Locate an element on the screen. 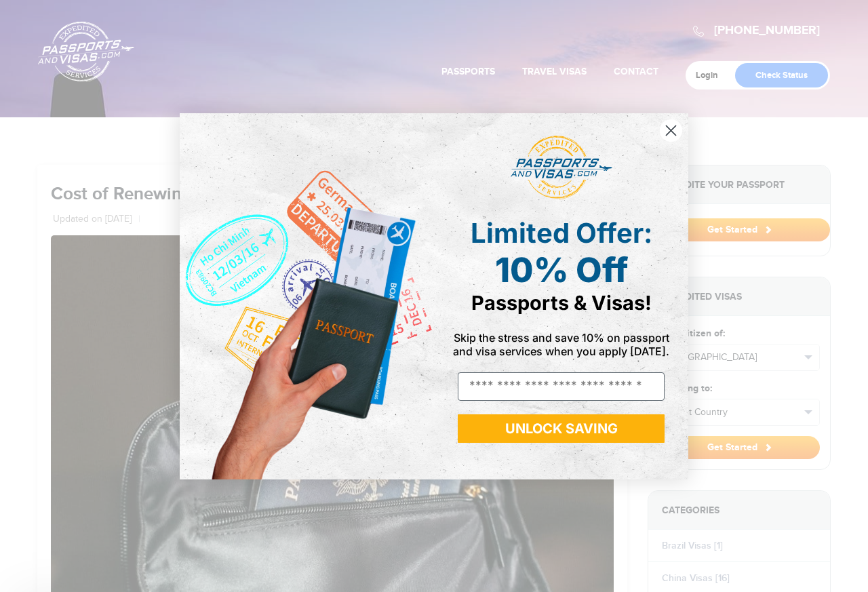 The image size is (868, 592). span: Passports & Visas! is located at coordinates (562, 302).